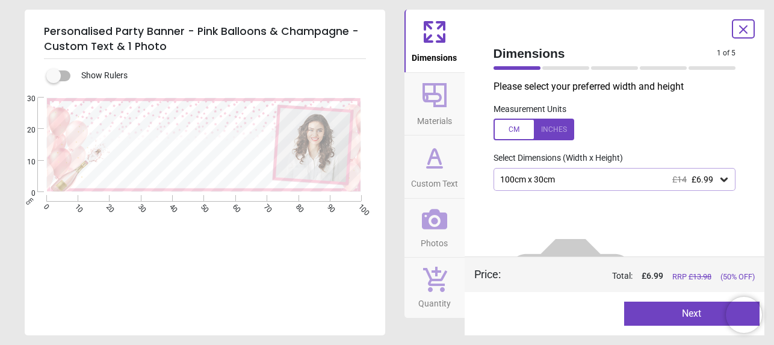 The height and width of the screenshot is (345, 774). I want to click on button: Custom Text, so click(434, 167).